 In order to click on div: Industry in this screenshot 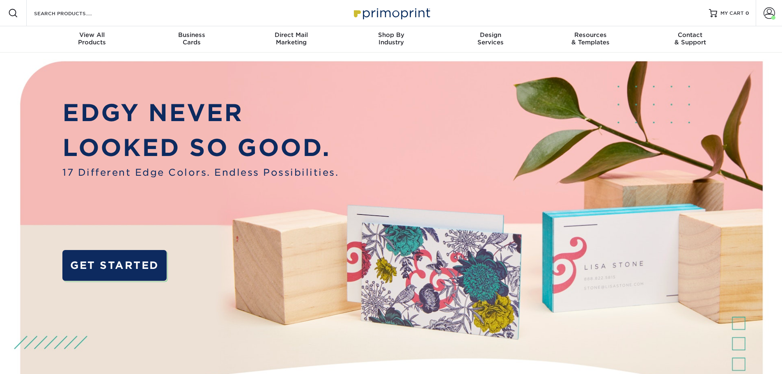, I will do `click(391, 39)`.